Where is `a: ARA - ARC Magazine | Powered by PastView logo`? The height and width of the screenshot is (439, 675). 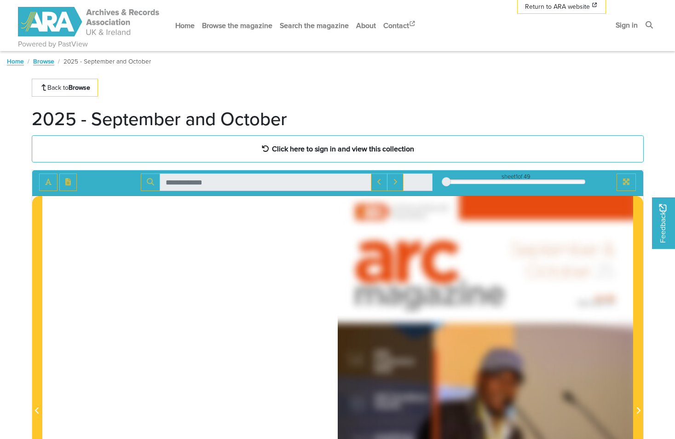
a: ARA - ARC Magazine | Powered by PastView logo is located at coordinates (89, 22).